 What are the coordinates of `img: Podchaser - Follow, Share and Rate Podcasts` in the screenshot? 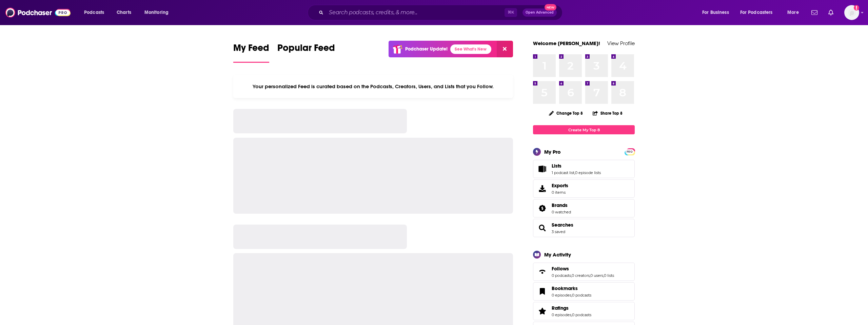 It's located at (38, 12).